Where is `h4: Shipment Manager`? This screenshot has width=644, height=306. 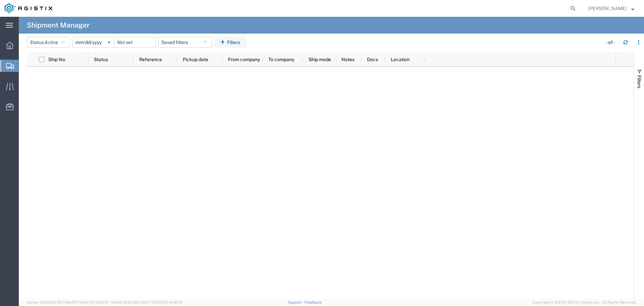 h4: Shipment Manager is located at coordinates (58, 25).